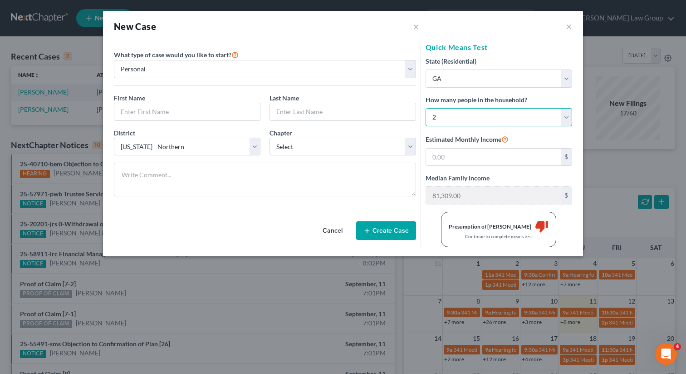 Image resolution: width=686 pixels, height=374 pixels. What do you see at coordinates (678, 346) in the screenshot?
I see `span: 4` at bounding box center [678, 346].